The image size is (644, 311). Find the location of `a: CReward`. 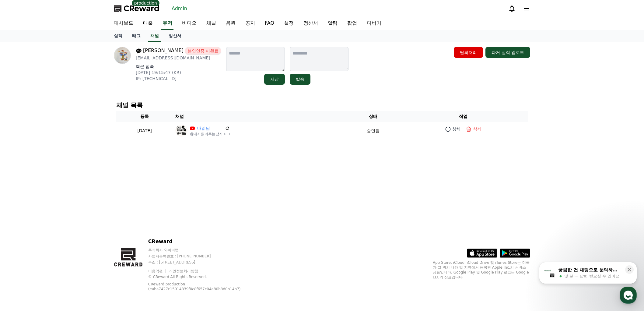

a: CReward is located at coordinates (137, 9).